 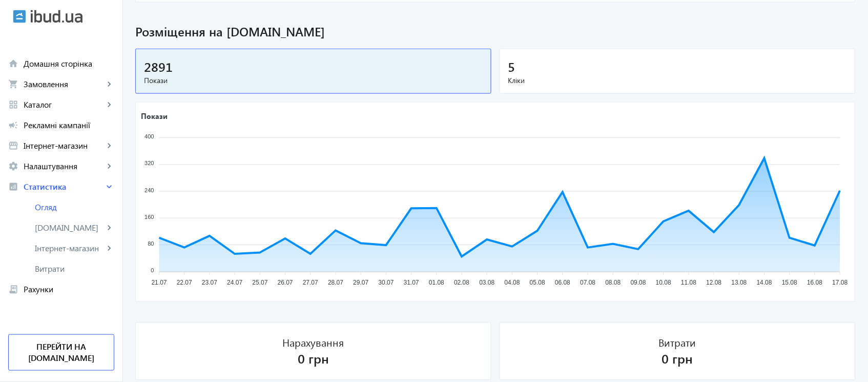 What do you see at coordinates (149, 164) in the screenshot?
I see `tspan: 320` at bounding box center [149, 164].